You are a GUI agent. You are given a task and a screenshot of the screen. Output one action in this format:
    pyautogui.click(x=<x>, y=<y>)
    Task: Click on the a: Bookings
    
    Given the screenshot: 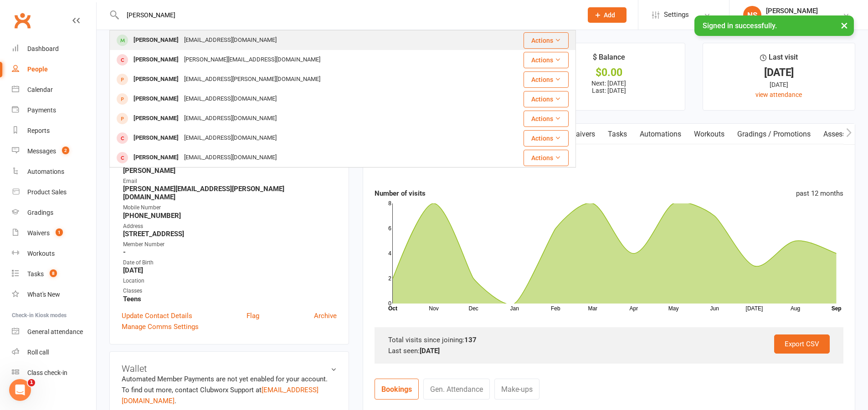 What is the action you would take?
    pyautogui.click(x=397, y=389)
    